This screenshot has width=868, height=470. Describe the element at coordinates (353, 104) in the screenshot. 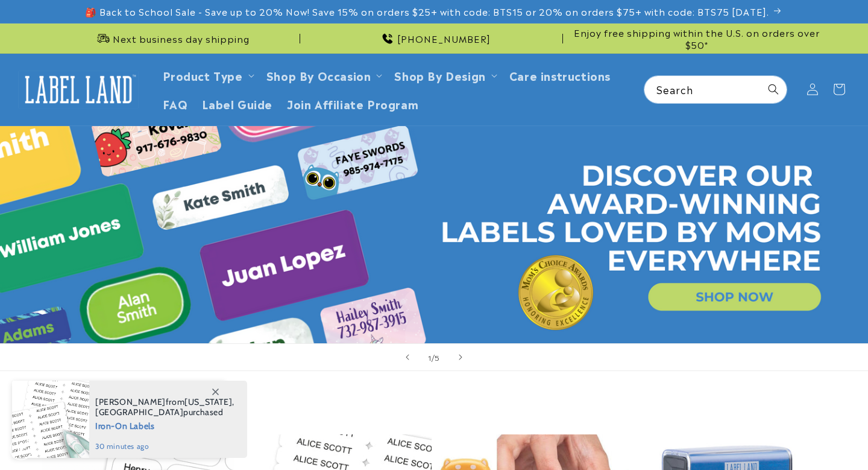

I see `a: Join Affiliate Program` at that location.